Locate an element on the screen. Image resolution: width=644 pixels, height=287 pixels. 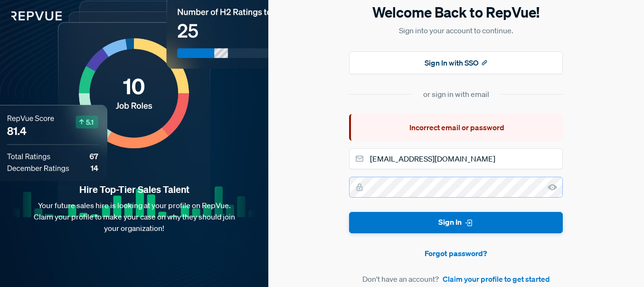
div: Incorrect email or password is located at coordinates (456, 127).